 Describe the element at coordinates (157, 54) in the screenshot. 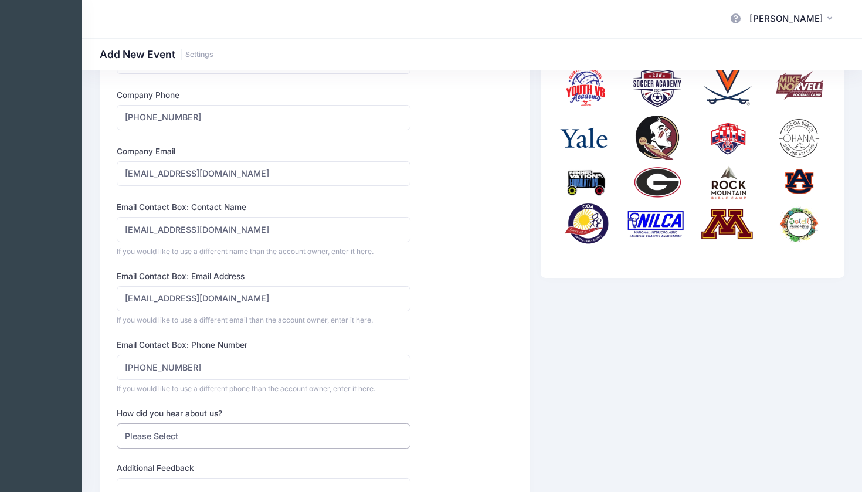

I see `h1: Add New Event` at that location.